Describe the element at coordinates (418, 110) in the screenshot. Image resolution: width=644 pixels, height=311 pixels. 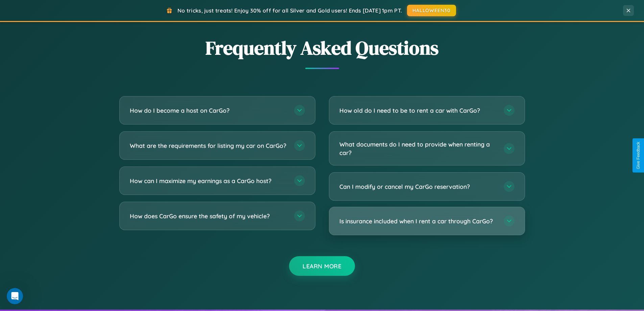
I see `h3: How old do I need to be to rent a car with CarGo?` at that location.